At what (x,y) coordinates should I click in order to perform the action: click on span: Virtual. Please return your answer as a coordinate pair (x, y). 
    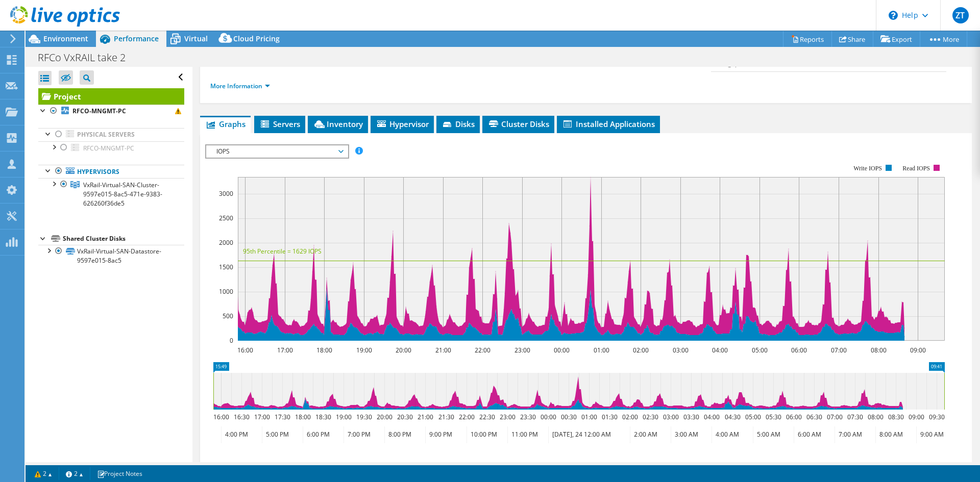
    Looking at the image, I should click on (196, 38).